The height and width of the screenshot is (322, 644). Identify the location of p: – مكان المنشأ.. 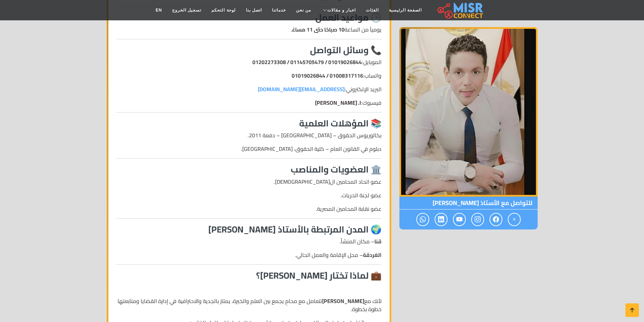
(249, 241).